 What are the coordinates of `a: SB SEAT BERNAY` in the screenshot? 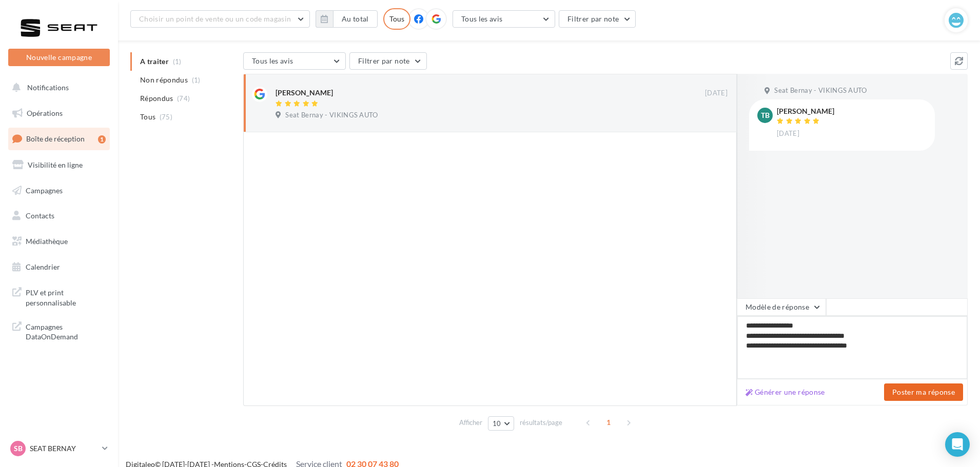 It's located at (59, 449).